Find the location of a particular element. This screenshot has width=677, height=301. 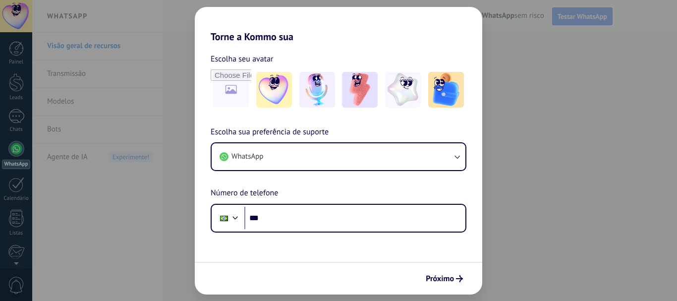

h2: Torne a Kommo sua is located at coordinates (339, 25).